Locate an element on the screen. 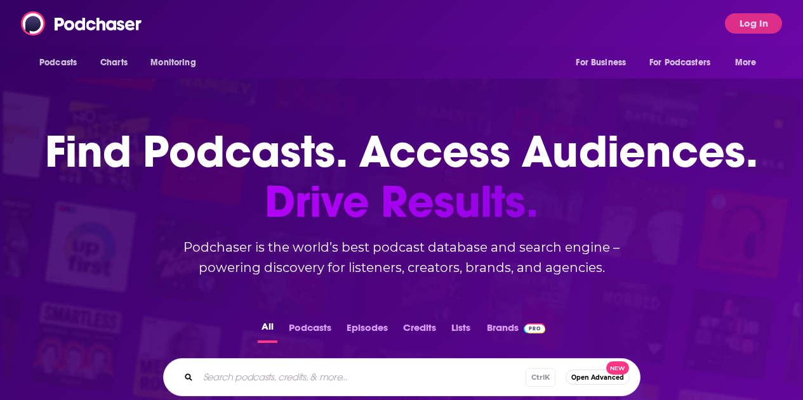 This screenshot has height=400, width=803. span: Open Advanced is located at coordinates (597, 378).